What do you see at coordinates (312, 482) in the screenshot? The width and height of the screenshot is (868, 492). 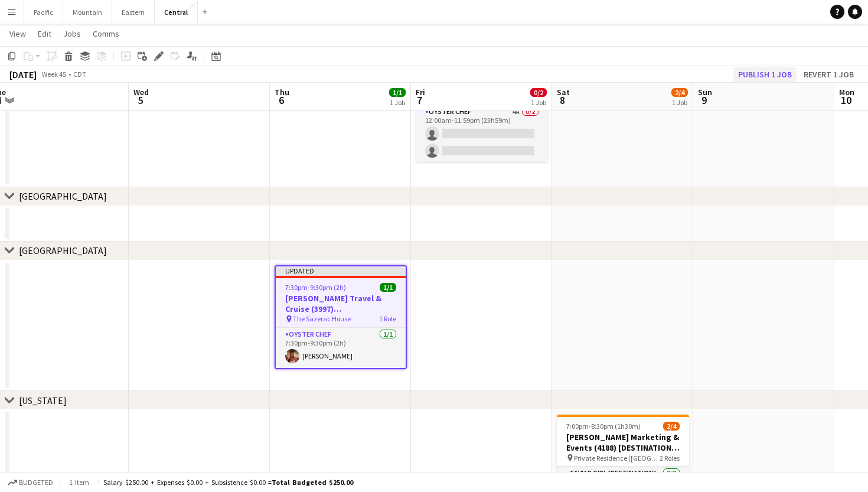 I see `span: Total Budgeted $250.00` at bounding box center [312, 482].